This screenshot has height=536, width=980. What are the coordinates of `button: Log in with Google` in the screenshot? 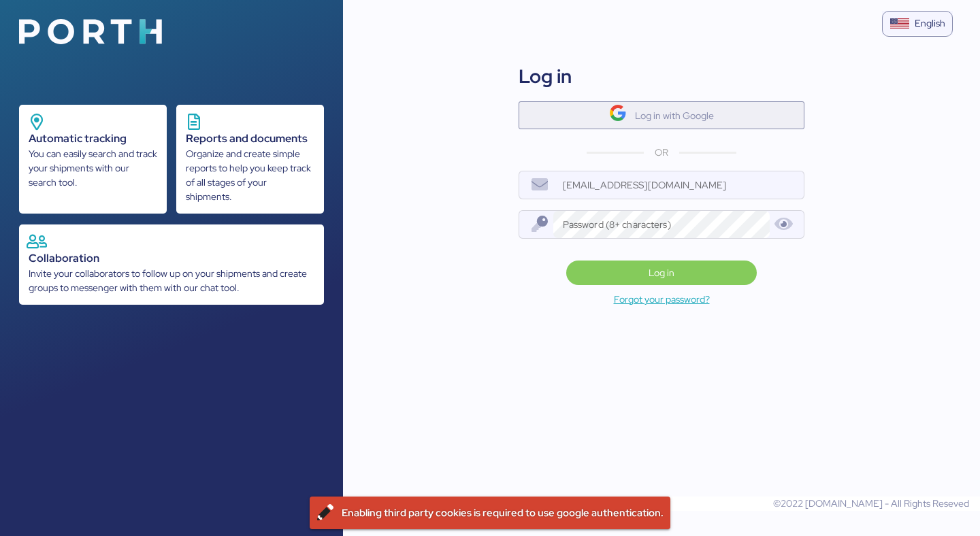 It's located at (662, 115).